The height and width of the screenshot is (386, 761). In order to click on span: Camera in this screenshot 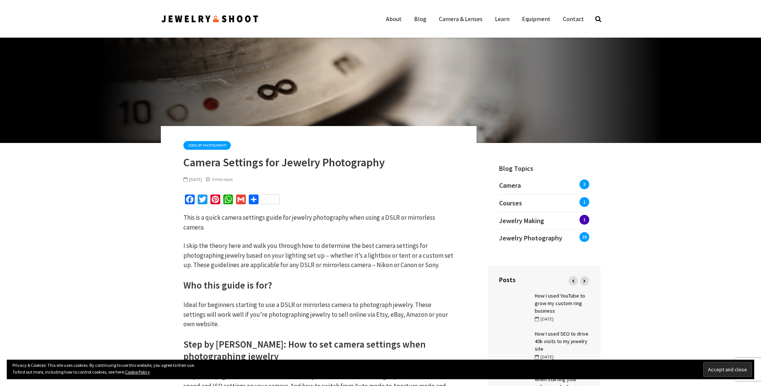, I will do `click(510, 185)`.